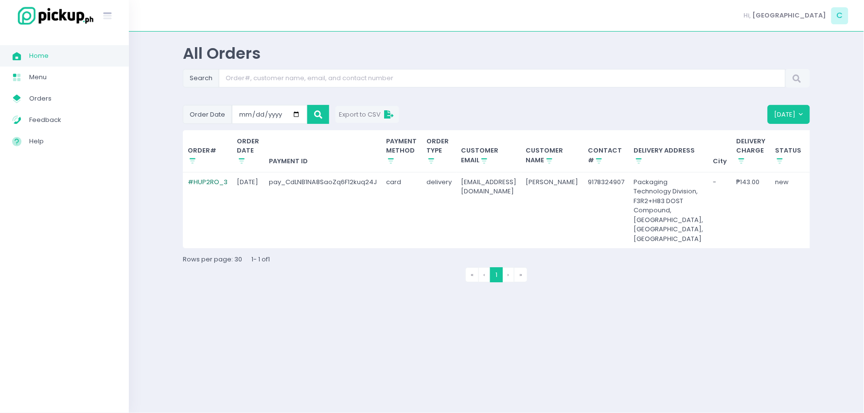  What do you see at coordinates (496, 53) in the screenshot?
I see `div: All Orders` at bounding box center [496, 53].